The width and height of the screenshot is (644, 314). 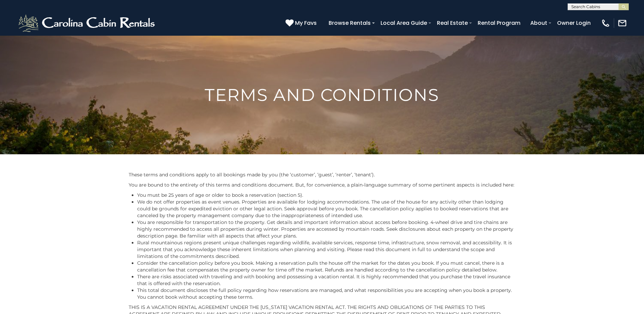 I want to click on a: About, so click(x=539, y=23).